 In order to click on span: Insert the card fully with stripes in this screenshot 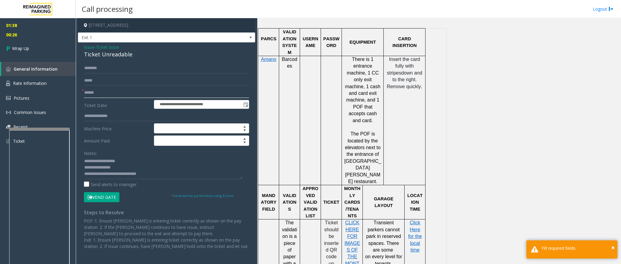, I will do `click(404, 66)`.